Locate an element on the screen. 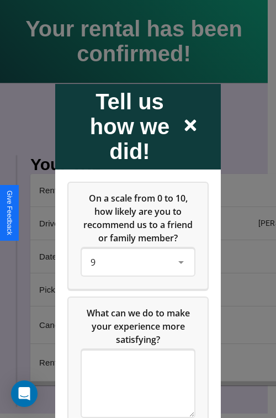 This screenshot has height=418, width=276. div: Give Feedback is located at coordinates (9, 213).